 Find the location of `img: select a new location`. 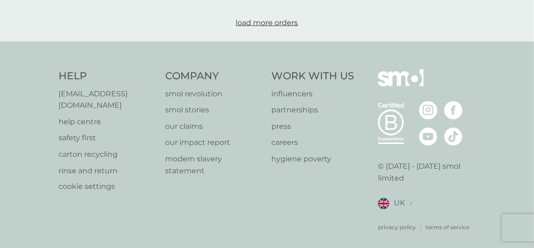

img: select a new location is located at coordinates (411, 203).